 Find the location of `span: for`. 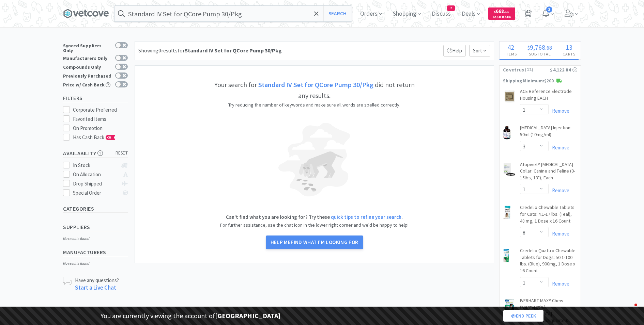

span: for is located at coordinates (229, 50).